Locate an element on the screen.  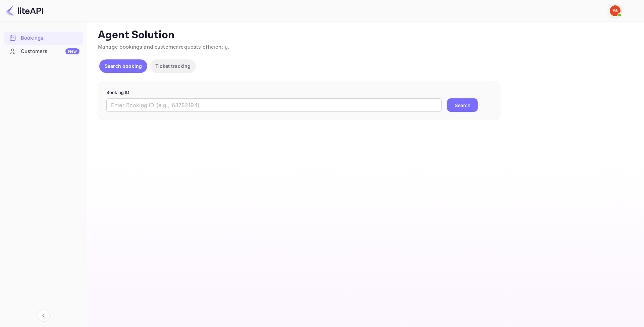
img: Yandex Support is located at coordinates (615, 11).